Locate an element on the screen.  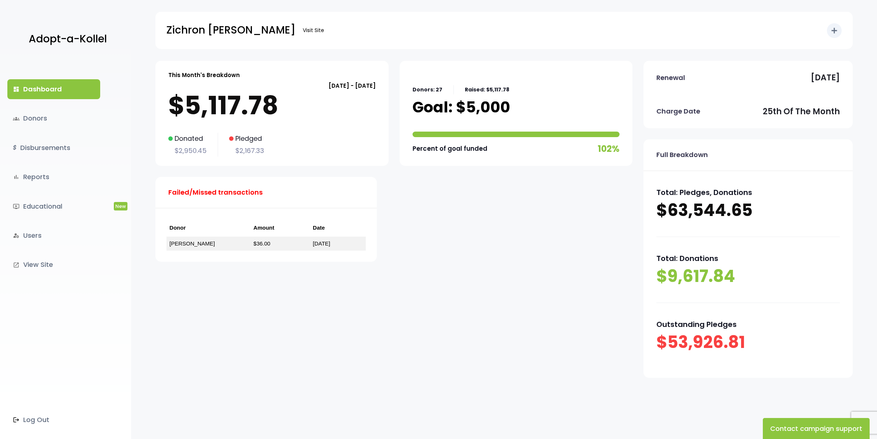
i: add is located at coordinates (834, 31).